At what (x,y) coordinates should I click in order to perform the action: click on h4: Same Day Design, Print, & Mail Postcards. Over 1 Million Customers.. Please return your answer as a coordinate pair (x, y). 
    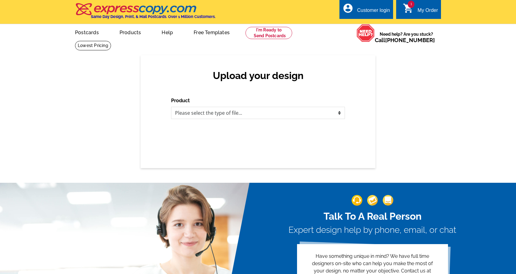
    Looking at the image, I should click on (153, 16).